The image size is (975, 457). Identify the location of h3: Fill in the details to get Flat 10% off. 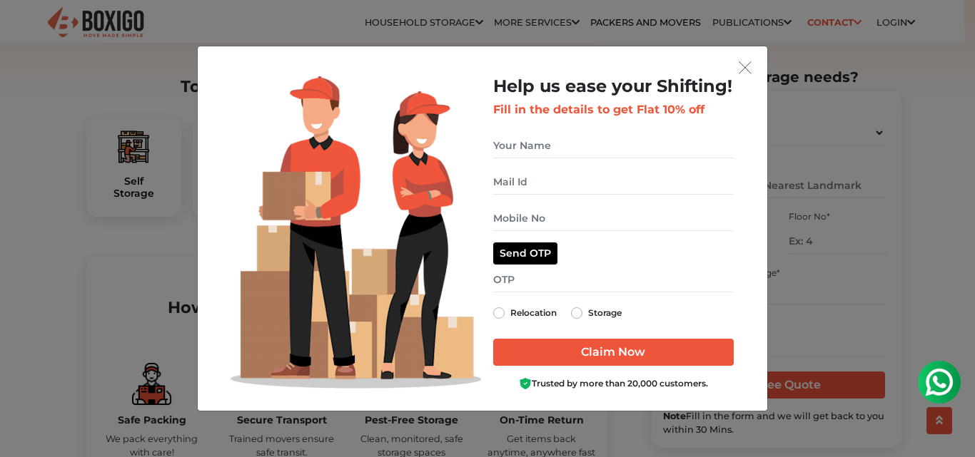
(613, 109).